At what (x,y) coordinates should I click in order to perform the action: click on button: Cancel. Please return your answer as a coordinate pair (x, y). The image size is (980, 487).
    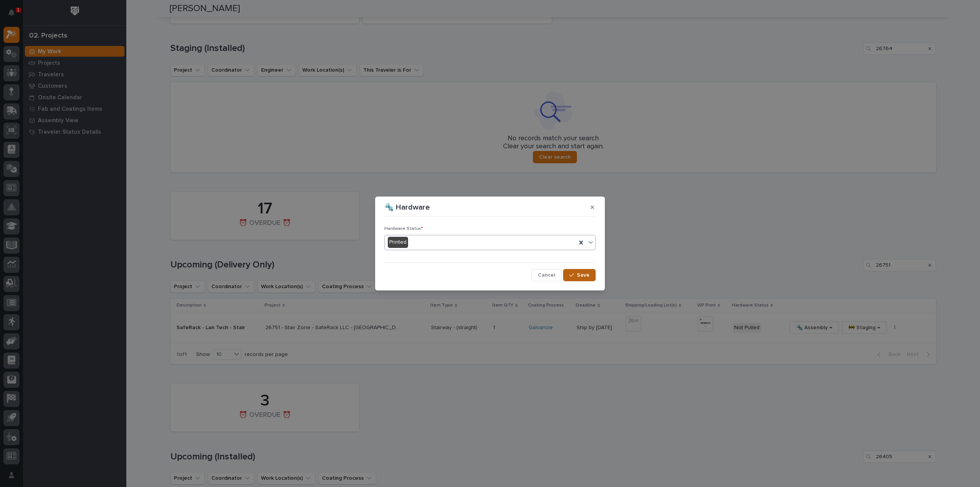
    Looking at the image, I should click on (547, 275).